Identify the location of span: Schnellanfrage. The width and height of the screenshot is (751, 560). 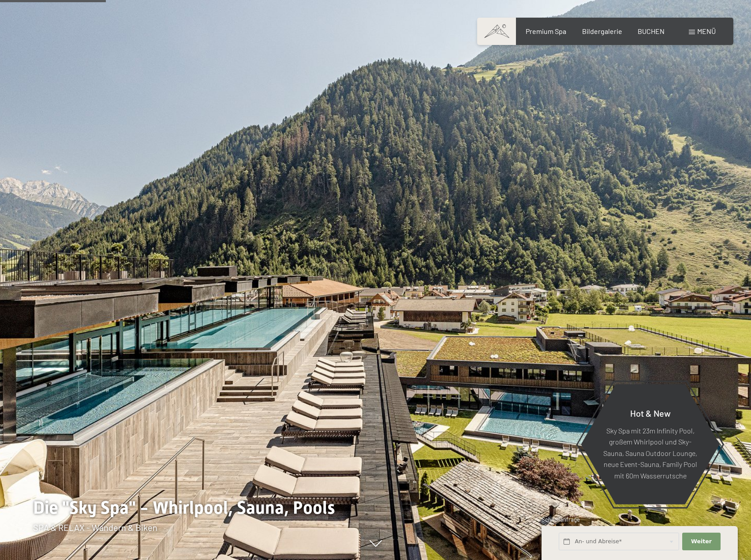
(560, 519).